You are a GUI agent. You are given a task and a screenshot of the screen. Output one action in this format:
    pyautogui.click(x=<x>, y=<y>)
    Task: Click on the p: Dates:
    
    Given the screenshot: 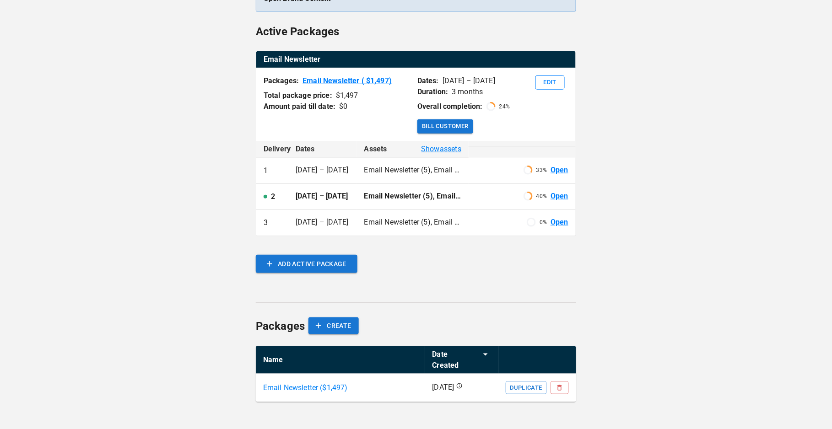 What is the action you would take?
    pyautogui.click(x=428, y=81)
    